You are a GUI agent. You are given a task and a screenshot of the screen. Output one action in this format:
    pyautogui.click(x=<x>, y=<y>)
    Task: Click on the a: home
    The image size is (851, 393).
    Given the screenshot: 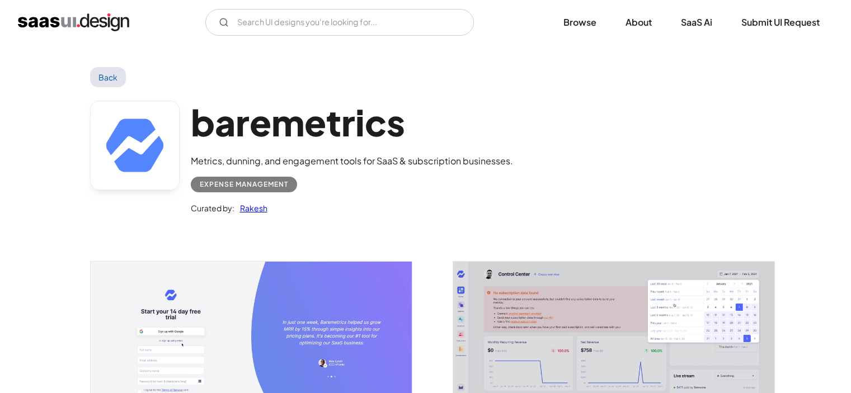 What is the action you would take?
    pyautogui.click(x=73, y=22)
    